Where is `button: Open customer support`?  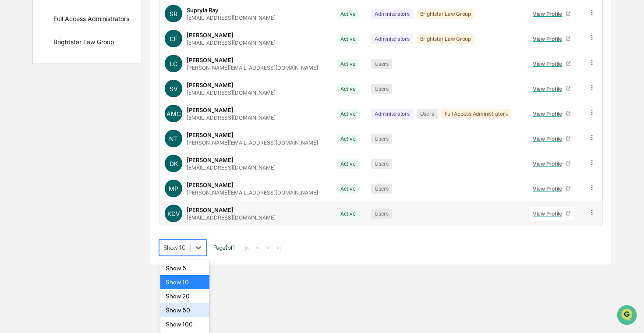
button: Open customer support is located at coordinates (11, 11).